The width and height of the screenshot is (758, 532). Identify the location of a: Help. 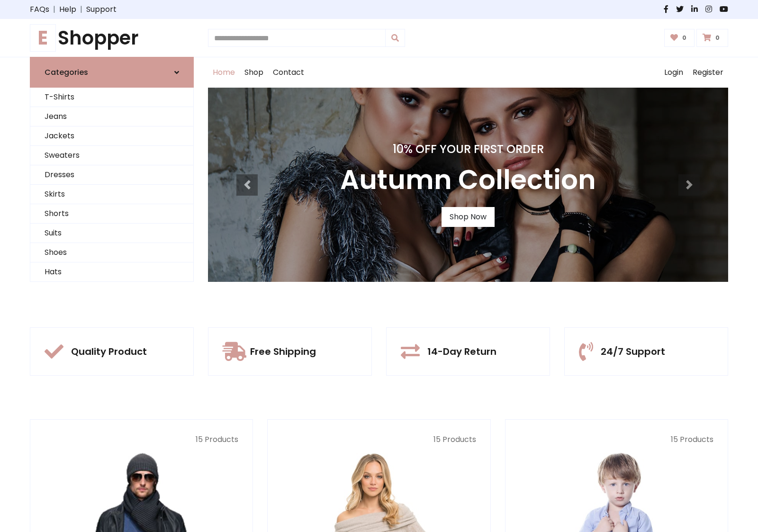
(68, 9).